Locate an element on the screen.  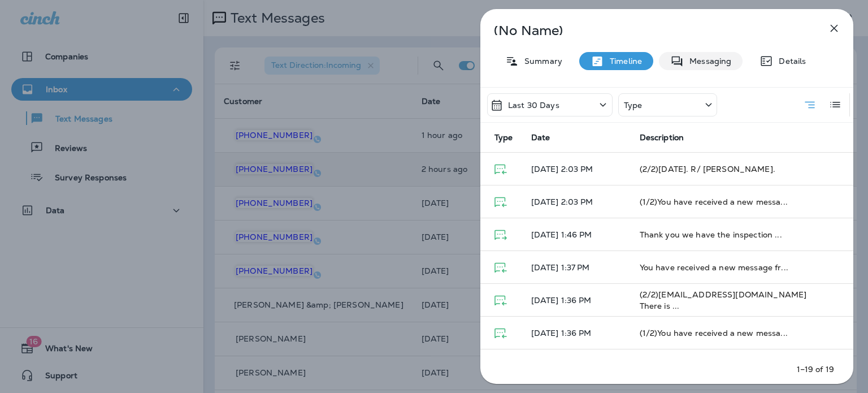
p: Type is located at coordinates (632, 105).